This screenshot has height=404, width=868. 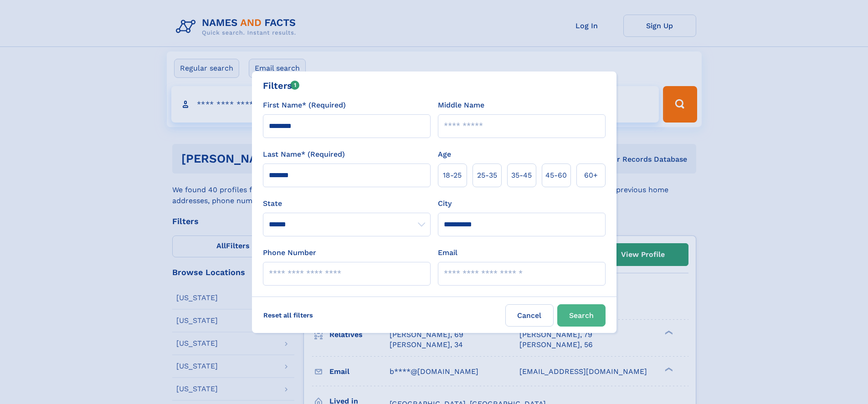 What do you see at coordinates (521, 175) in the screenshot?
I see `span: 35‑45` at bounding box center [521, 175].